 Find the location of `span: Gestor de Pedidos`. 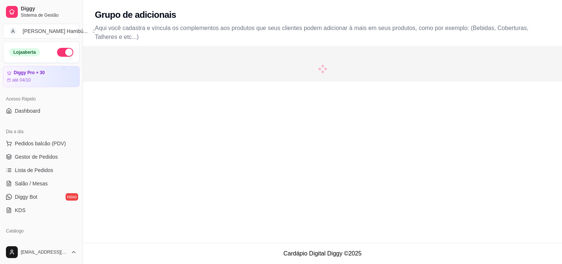

span: Gestor de Pedidos is located at coordinates (36, 157).